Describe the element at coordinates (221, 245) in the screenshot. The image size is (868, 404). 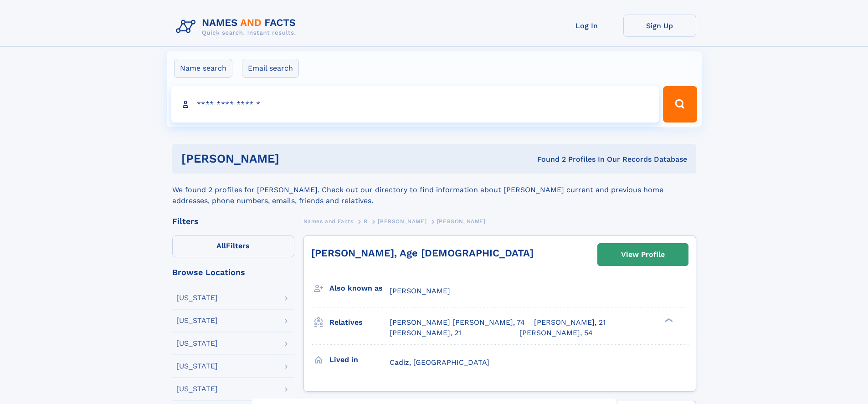
I see `span: All` at that location.